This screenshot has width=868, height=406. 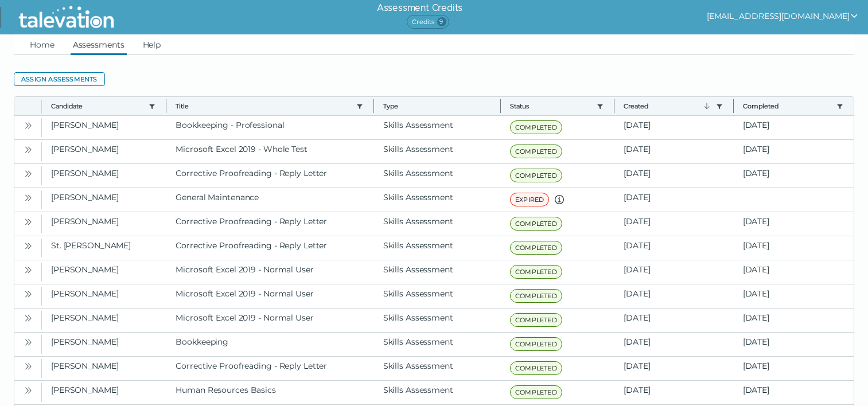 What do you see at coordinates (360, 106) in the screenshot?
I see `button: title filter` at bounding box center [360, 106].